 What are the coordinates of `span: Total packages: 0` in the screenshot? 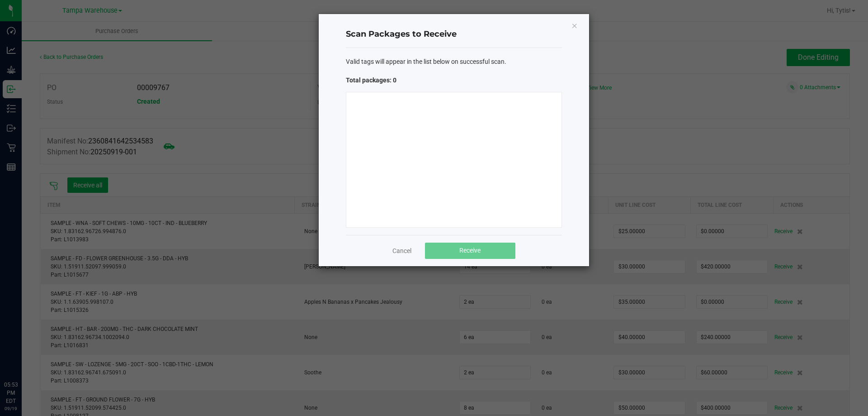 It's located at (399, 80).